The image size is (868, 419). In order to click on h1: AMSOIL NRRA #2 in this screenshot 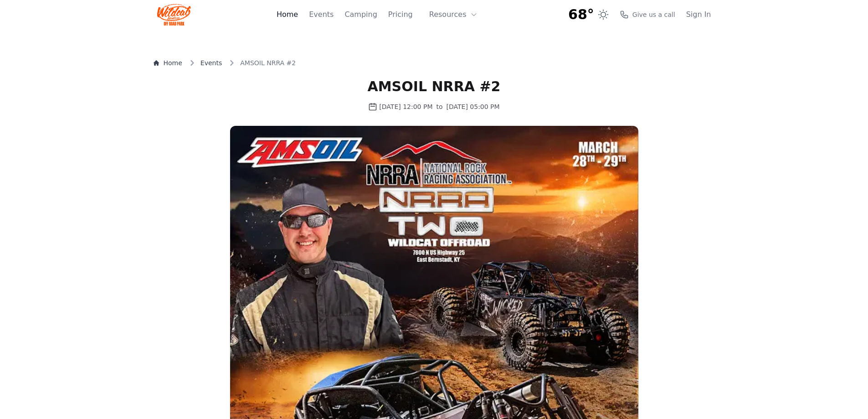, I will do `click(434, 86)`.